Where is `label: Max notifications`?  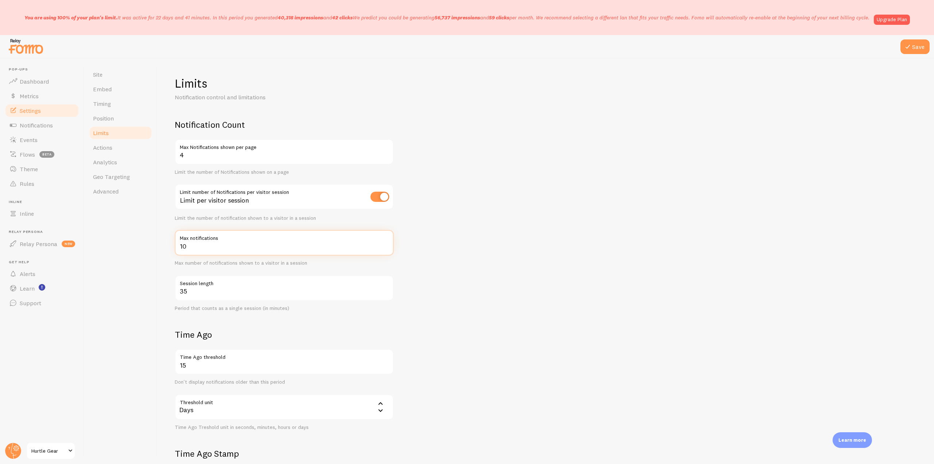 label: Max notifications is located at coordinates (284, 236).